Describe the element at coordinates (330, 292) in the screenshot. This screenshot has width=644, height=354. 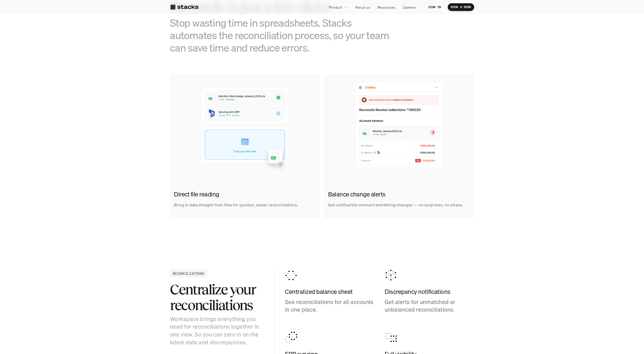
I see `h4: Centralized balance sheet` at that location.